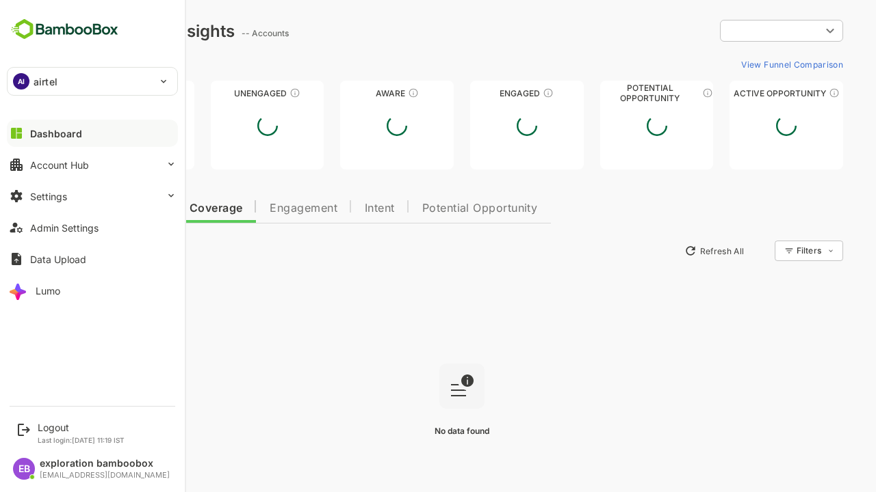  Describe the element at coordinates (92, 291) in the screenshot. I see `button: Lumo` at that location.